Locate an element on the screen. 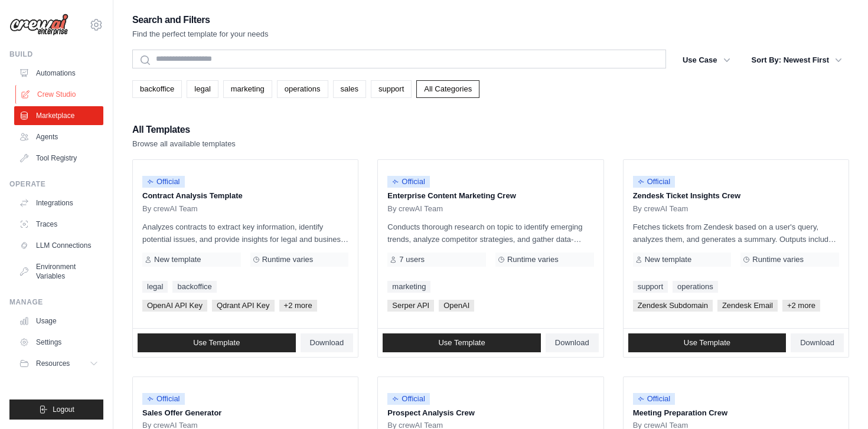 This screenshot has height=429, width=868. div: Operate is located at coordinates (56, 184).